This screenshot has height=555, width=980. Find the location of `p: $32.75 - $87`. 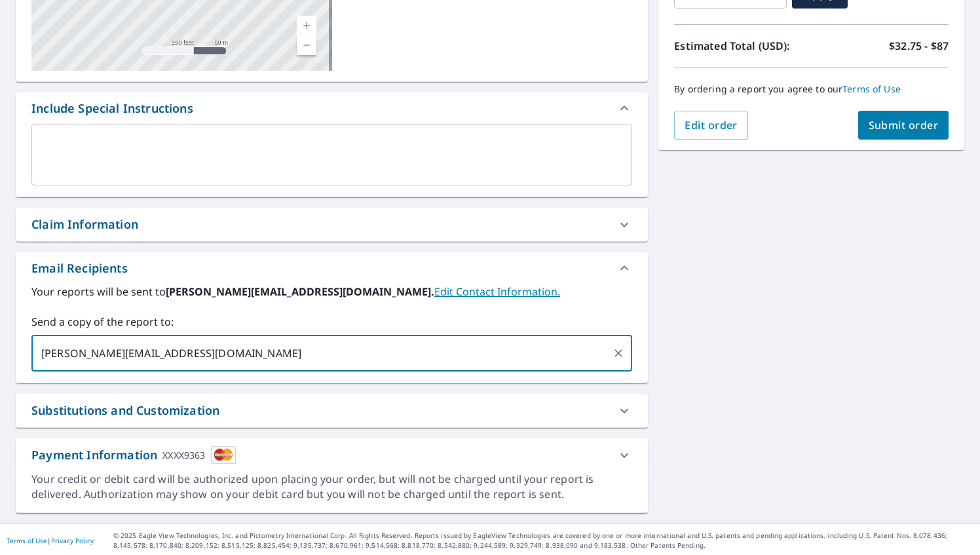

p: $32.75 - $87 is located at coordinates (918, 46).